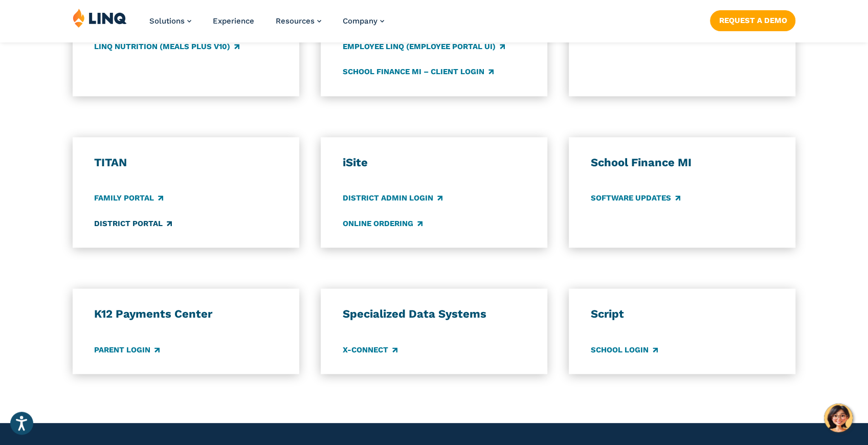 The height and width of the screenshot is (445, 868). Describe the element at coordinates (133, 224) in the screenshot. I see `a: District Portal` at that location.